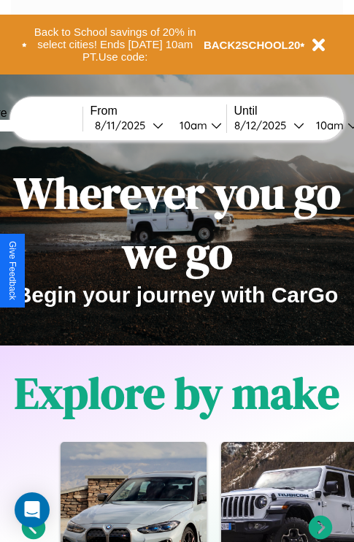 The width and height of the screenshot is (354, 542). Describe the element at coordinates (123, 125) in the screenshot. I see `div: 8 / 11 / 2025` at that location.